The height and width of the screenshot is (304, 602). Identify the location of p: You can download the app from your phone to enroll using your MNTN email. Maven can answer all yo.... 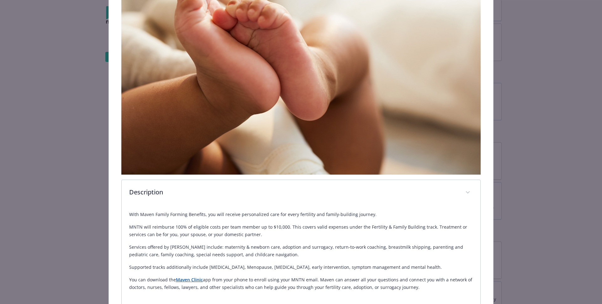
(301, 283).